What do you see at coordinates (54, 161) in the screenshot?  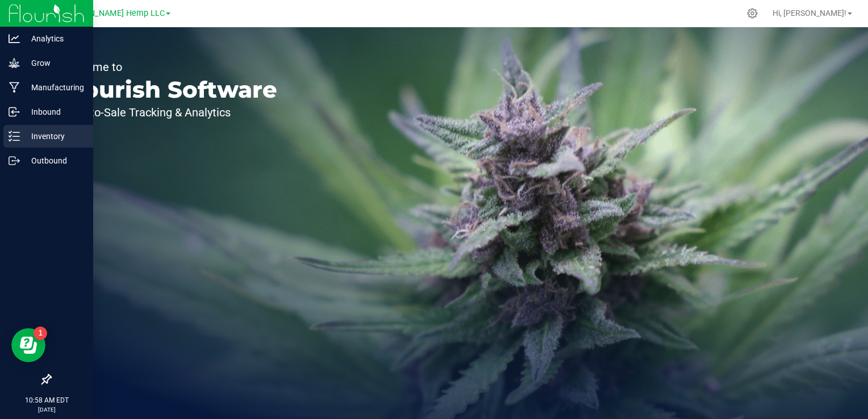 I see `p: Outbound` at bounding box center [54, 161].